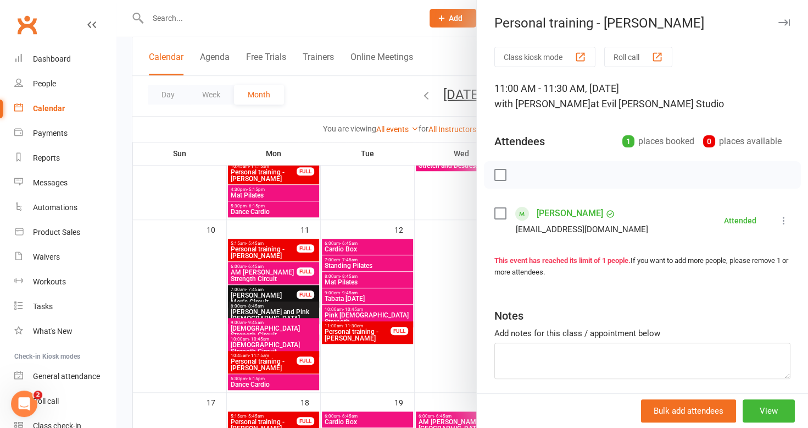 The image size is (808, 428). I want to click on div: 0, so click(709, 141).